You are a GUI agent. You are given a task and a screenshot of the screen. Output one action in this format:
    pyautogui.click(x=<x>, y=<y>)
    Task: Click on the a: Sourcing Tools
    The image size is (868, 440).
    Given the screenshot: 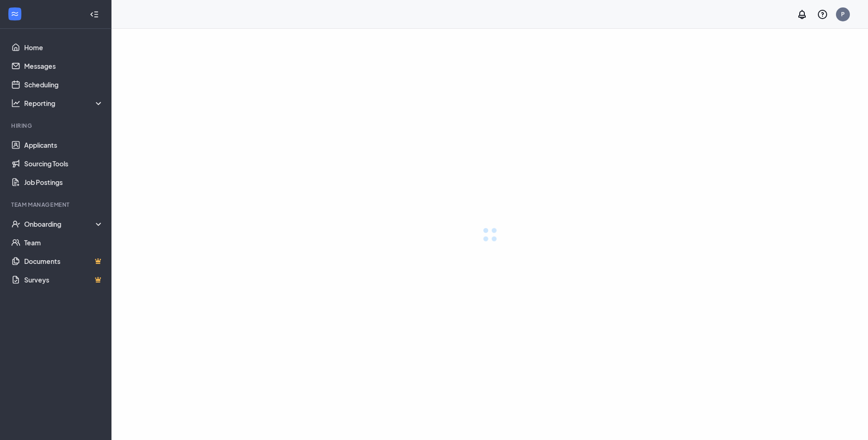 What is the action you would take?
    pyautogui.click(x=64, y=164)
    